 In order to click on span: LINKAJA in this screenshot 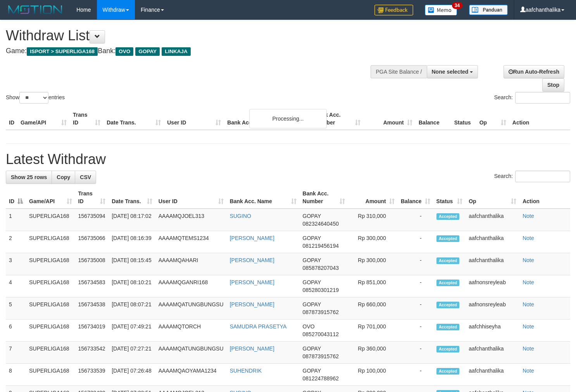, I will do `click(176, 51)`.